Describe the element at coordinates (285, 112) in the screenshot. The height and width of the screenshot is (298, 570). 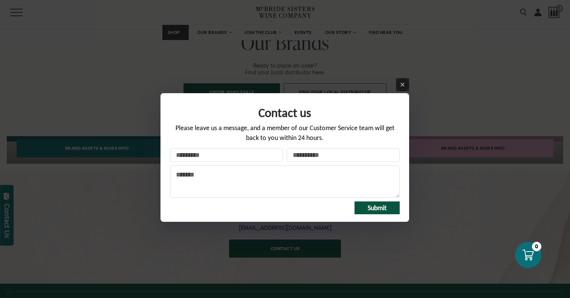
I see `div: Form title` at that location.